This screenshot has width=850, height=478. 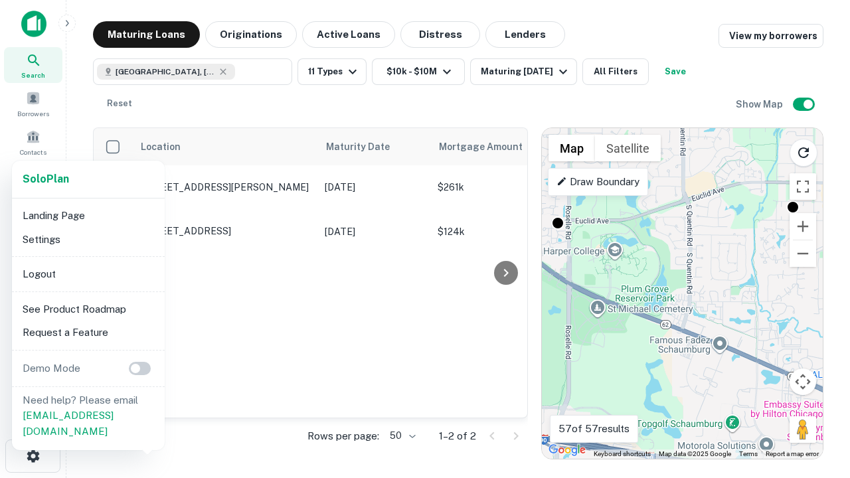 I want to click on li: Settings, so click(x=88, y=240).